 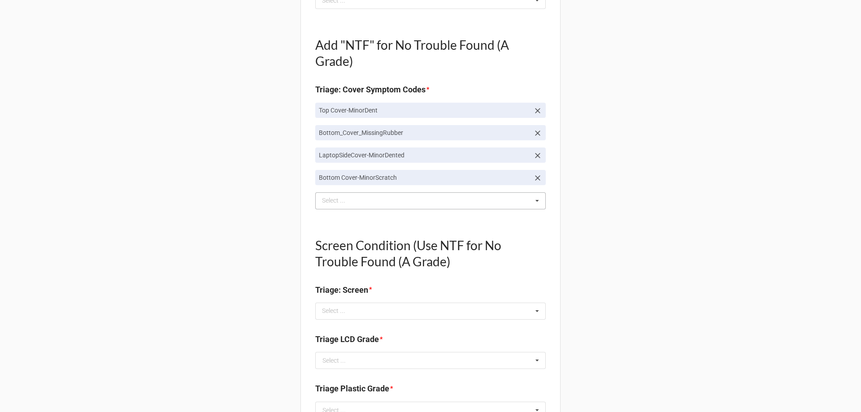 I want to click on label: Triage LCD Grade, so click(x=347, y=340).